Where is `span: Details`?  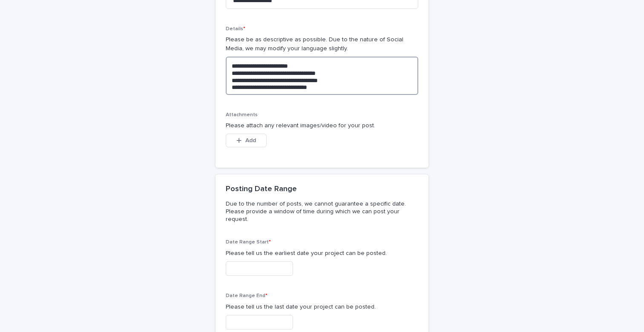 span: Details is located at coordinates (235, 29).